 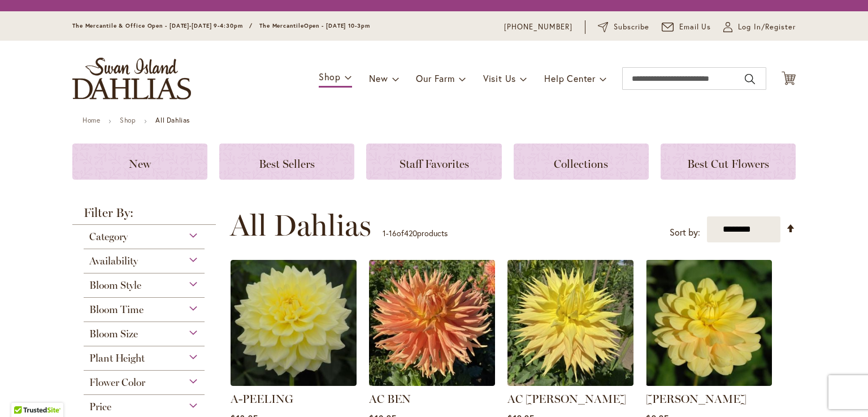 I want to click on a: Email Us, so click(x=687, y=27).